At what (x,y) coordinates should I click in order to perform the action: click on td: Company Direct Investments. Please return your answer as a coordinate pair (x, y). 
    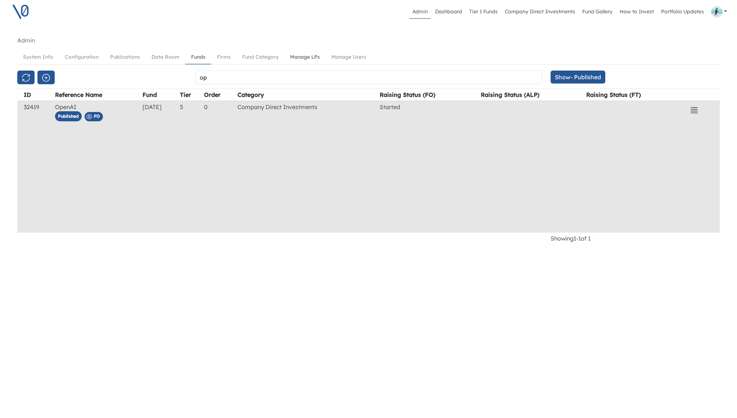
    Looking at the image, I should click on (307, 167).